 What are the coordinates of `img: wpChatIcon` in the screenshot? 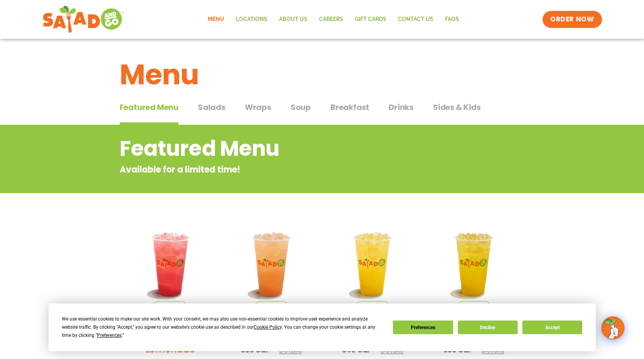 It's located at (613, 328).